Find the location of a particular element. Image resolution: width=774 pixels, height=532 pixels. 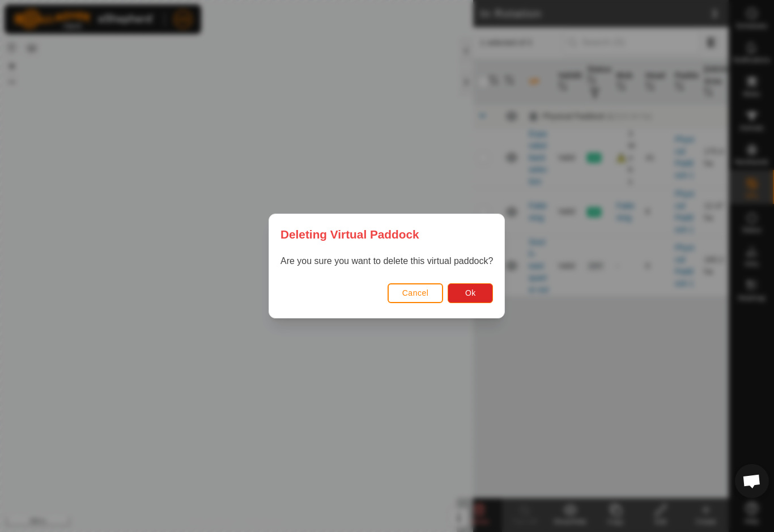

p: Are you sure you want to delete this virtual paddock? is located at coordinates (386, 261).